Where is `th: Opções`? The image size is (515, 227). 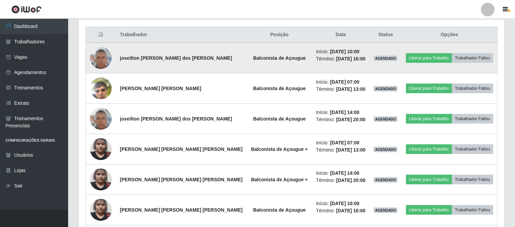 th: Opções is located at coordinates (449, 35).